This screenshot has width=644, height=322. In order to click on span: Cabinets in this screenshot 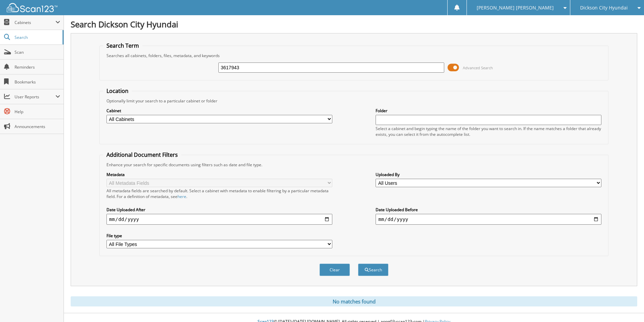, I will do `click(35, 22)`.